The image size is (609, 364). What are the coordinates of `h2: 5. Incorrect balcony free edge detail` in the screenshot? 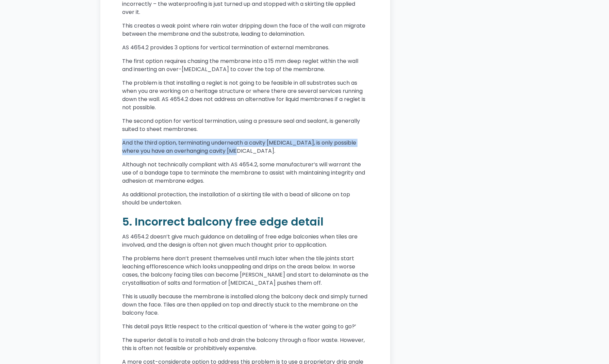 It's located at (245, 222).